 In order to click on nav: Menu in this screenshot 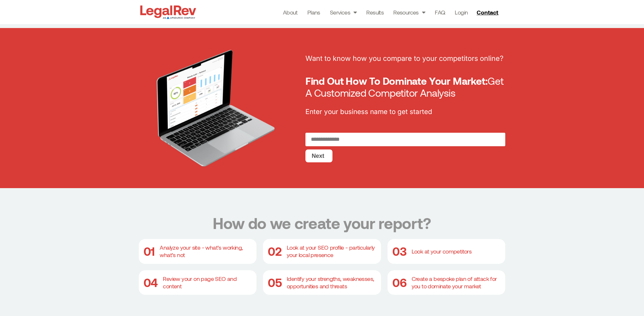, I will do `click(375, 12)`.